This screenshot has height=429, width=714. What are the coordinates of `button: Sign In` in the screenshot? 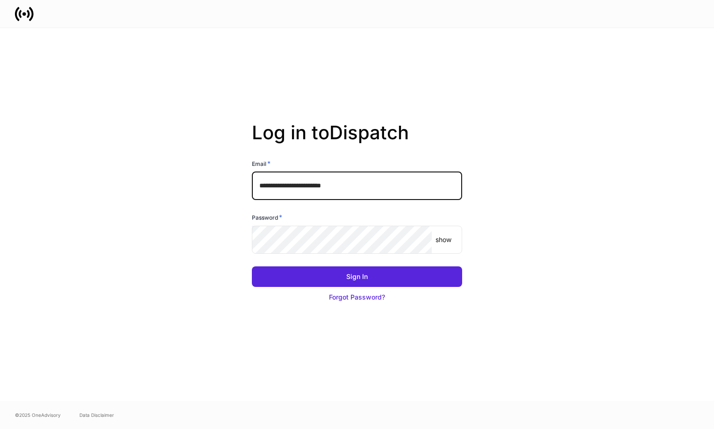 It's located at (357, 277).